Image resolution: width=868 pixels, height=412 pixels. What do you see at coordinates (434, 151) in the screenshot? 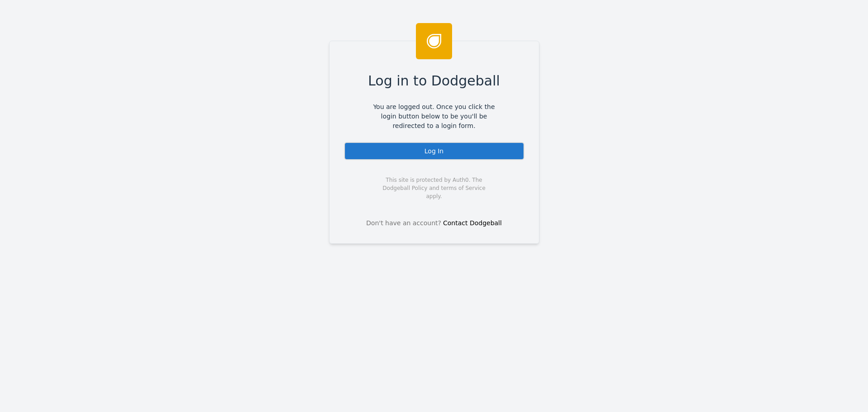
I see `div: Log In` at bounding box center [434, 151].